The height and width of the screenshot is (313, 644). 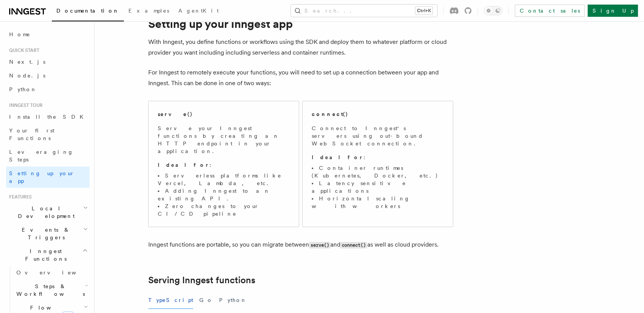 I want to click on a: Examples, so click(x=149, y=11).